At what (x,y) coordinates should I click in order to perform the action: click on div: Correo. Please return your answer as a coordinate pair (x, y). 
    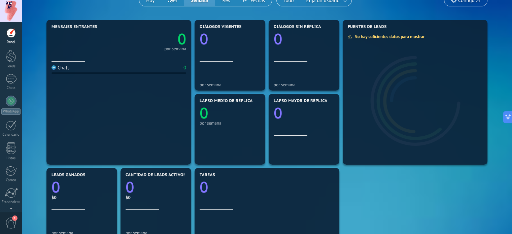
    Looking at the image, I should click on (11, 180).